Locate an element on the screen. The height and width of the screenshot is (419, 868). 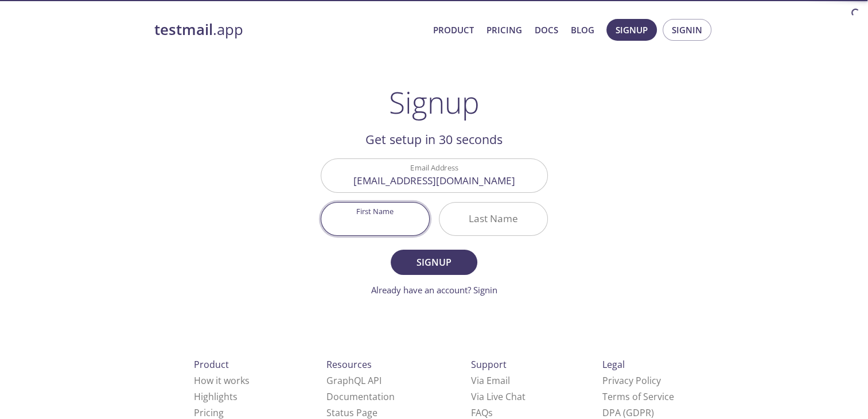
span: s is located at coordinates (490, 413).